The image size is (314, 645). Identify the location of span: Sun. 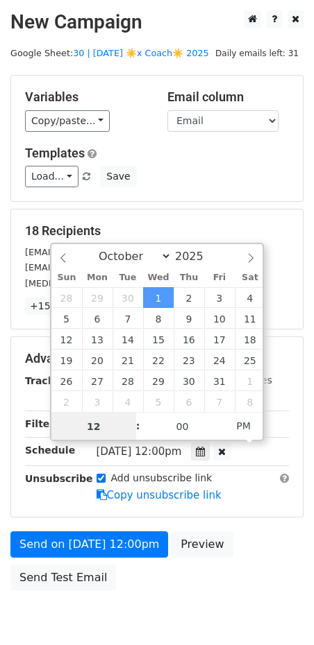
(67, 278).